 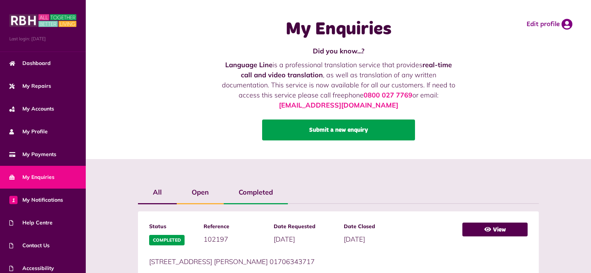 What do you see at coordinates (36, 200) in the screenshot?
I see `span: My Notifications` at bounding box center [36, 200].